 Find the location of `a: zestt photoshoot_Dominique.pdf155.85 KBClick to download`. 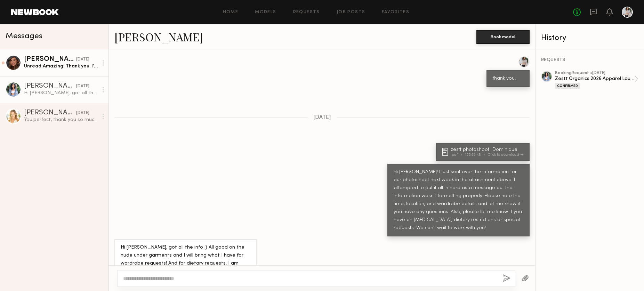

a: zestt photoshoot_Dominique.pdf155.85 KBClick to download is located at coordinates (484, 152).